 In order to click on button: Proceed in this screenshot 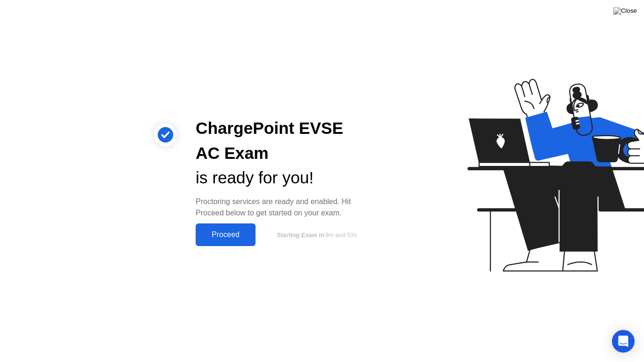, I will do `click(225, 235)`.